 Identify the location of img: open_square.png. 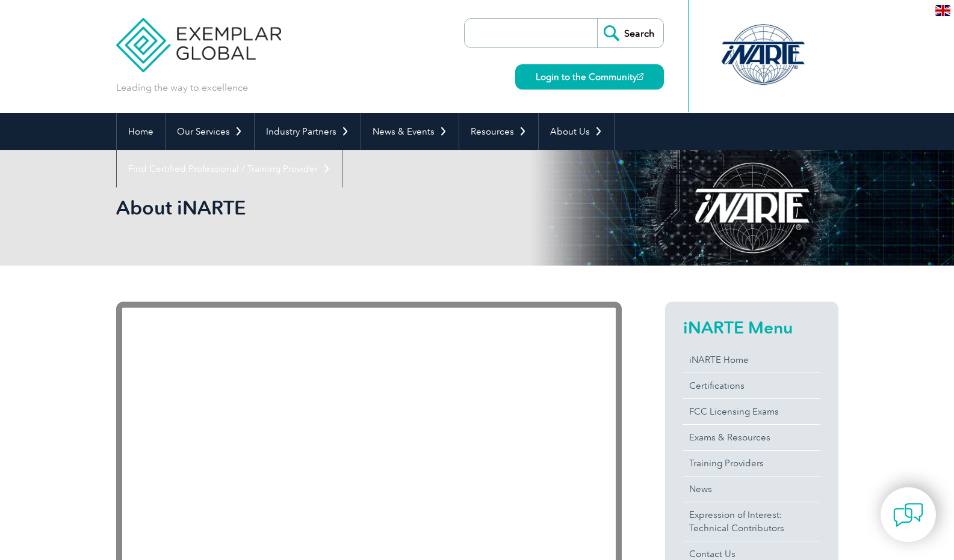
(640, 76).